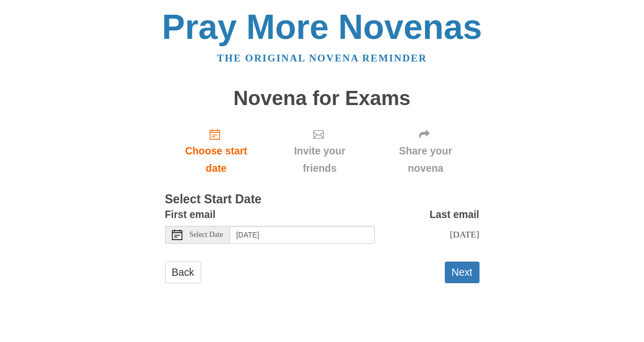  Describe the element at coordinates (319, 159) in the screenshot. I see `span: Invite your friends` at that location.